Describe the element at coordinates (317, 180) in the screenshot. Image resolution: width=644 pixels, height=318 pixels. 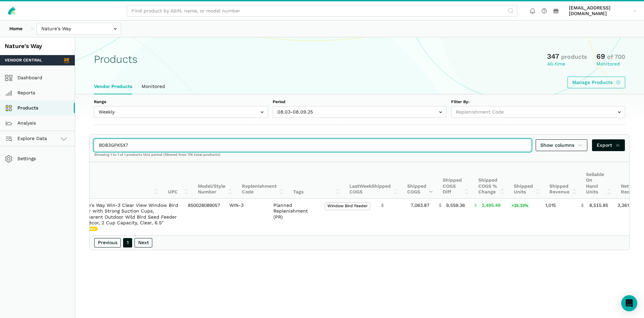
I see `th: Tags: activate to sort column ascending` at that location.